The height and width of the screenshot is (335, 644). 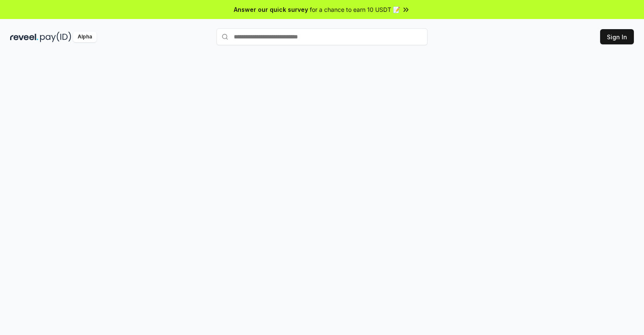 I want to click on span: for a chance to earn 10 USDT 📝, so click(x=355, y=9).